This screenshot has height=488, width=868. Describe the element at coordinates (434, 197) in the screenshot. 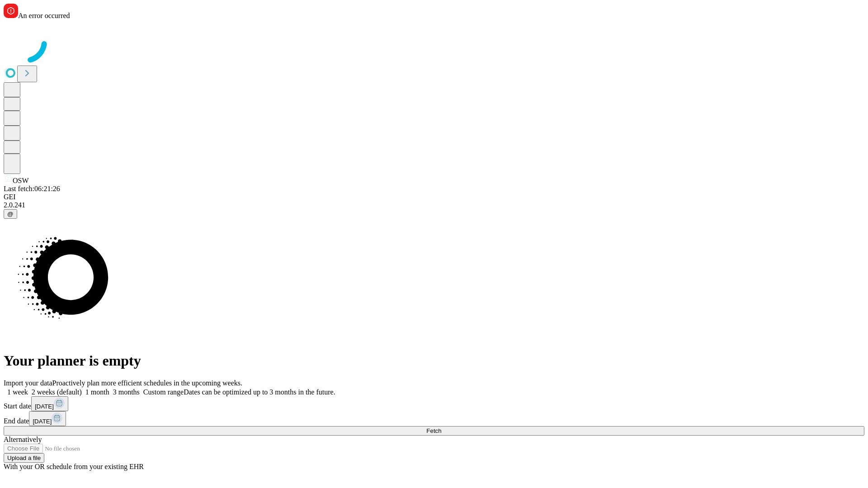

I see `div: GEI` at that location.